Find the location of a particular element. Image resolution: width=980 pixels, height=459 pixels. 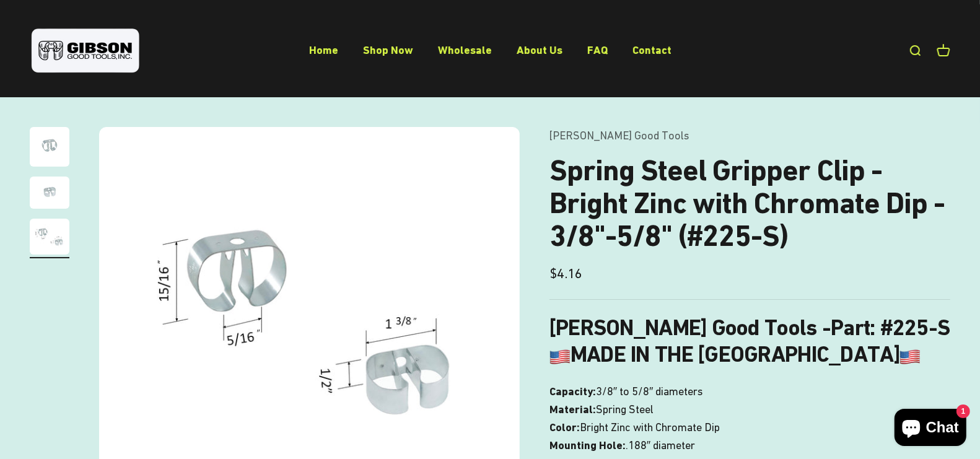

a: Shop Now is located at coordinates (388, 50).